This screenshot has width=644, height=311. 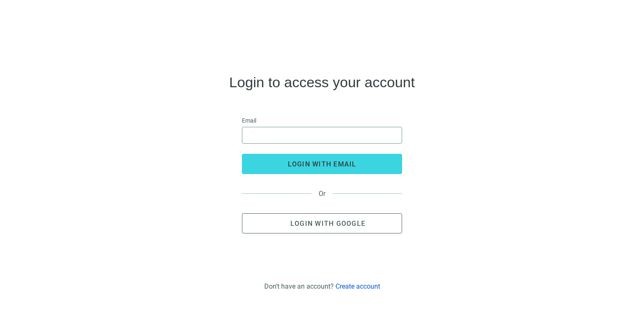 What do you see at coordinates (358, 286) in the screenshot?
I see `a: Create account` at bounding box center [358, 286].